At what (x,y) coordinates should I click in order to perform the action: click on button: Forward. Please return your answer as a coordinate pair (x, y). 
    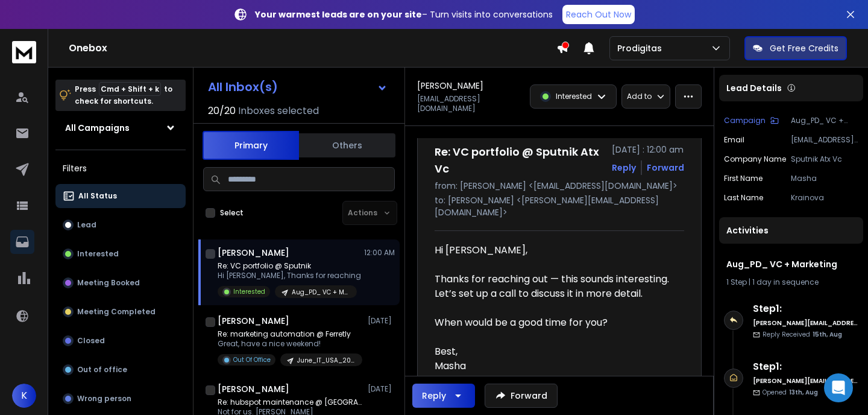
    Looking at the image, I should click on (521, 396).